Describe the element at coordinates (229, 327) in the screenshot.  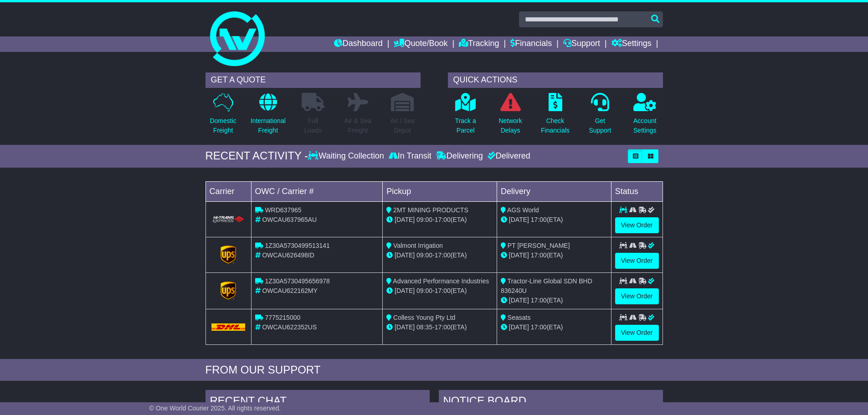
I see `img: DHL.png` at that location.